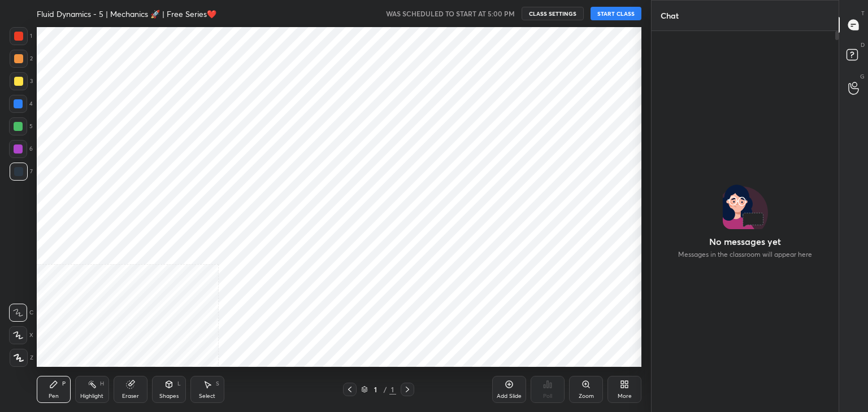 The image size is (868, 412). What do you see at coordinates (624, 396) in the screenshot?
I see `div: More` at bounding box center [624, 396].